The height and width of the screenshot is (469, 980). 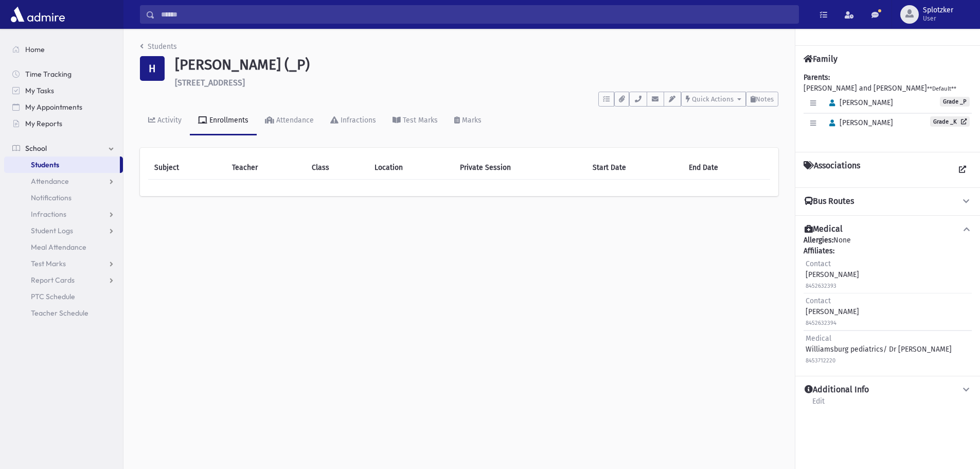 I want to click on a: Activity, so click(x=165, y=121).